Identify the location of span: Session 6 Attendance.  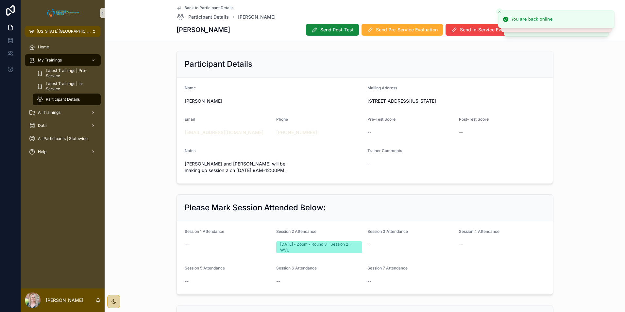
(296, 268).